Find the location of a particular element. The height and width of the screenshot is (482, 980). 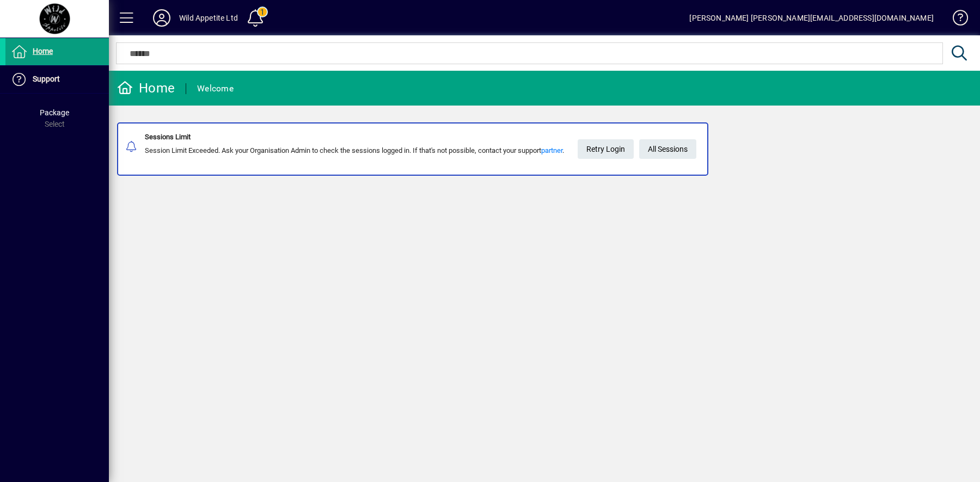

a: Knowledge Base is located at coordinates (955, 19).